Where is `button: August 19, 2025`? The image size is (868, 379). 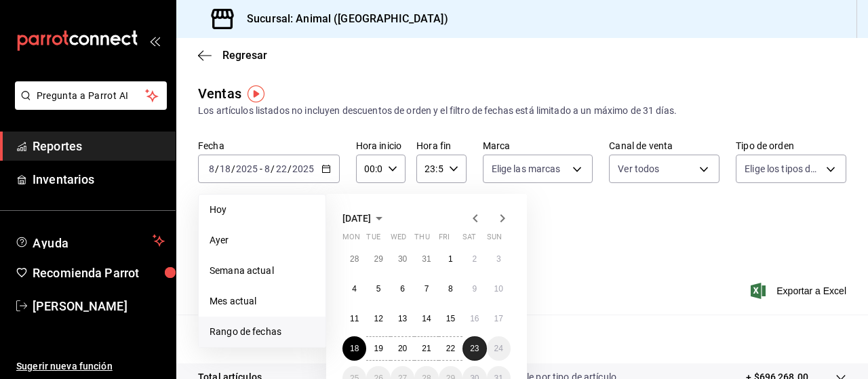
button: August 19, 2025 is located at coordinates (378, 349).